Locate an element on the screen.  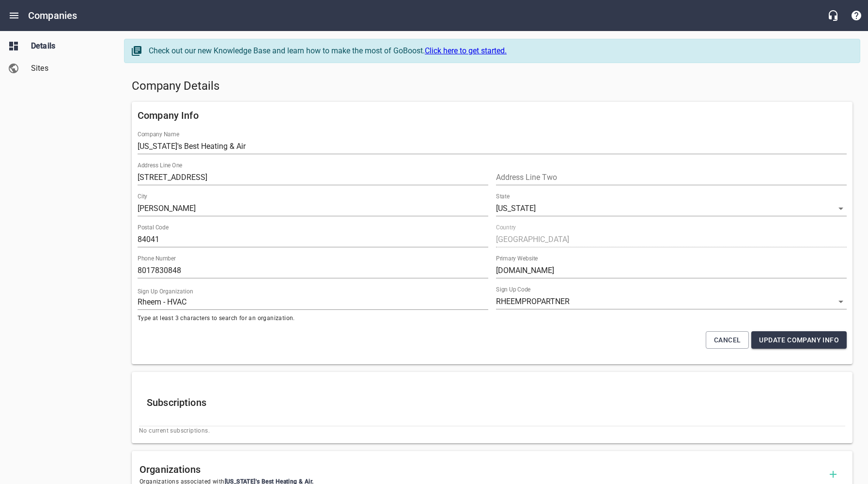
span: Sites is located at coordinates (68, 68).